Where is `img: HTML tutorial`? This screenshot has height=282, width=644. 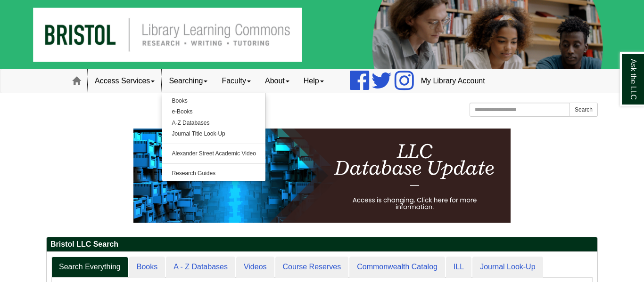 img: HTML tutorial is located at coordinates (322, 176).